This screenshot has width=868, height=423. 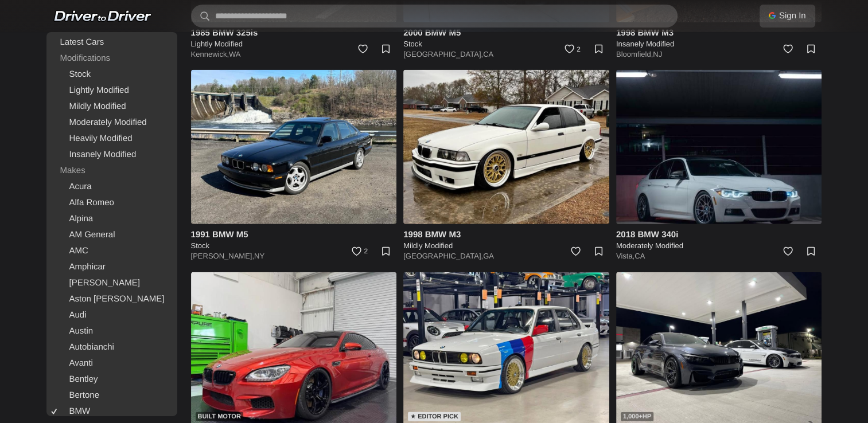 What do you see at coordinates (112, 90) in the screenshot?
I see `a: Lightly Modified` at bounding box center [112, 90].